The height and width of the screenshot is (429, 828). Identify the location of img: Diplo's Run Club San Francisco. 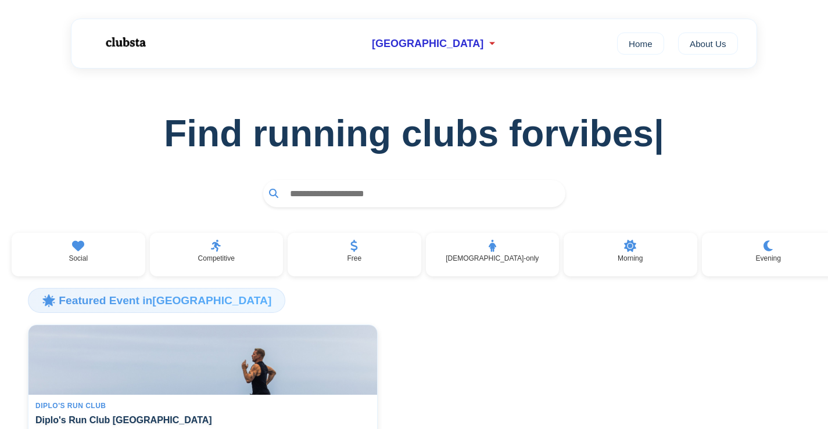
(203, 360).